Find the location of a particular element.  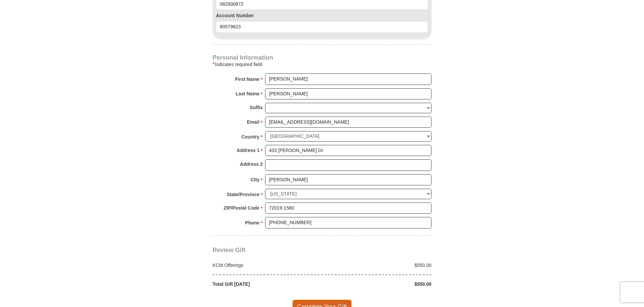

strong: Email is located at coordinates (253, 122).